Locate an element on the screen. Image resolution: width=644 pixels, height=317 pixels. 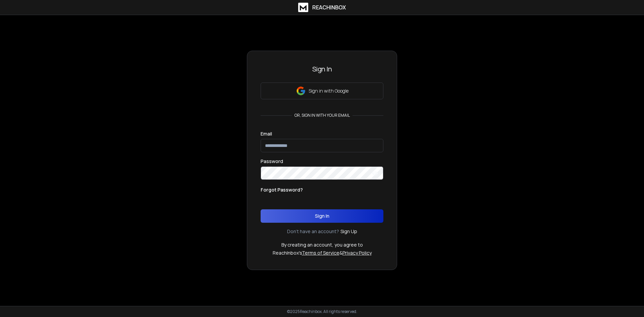
img: logo is located at coordinates (303, 7).